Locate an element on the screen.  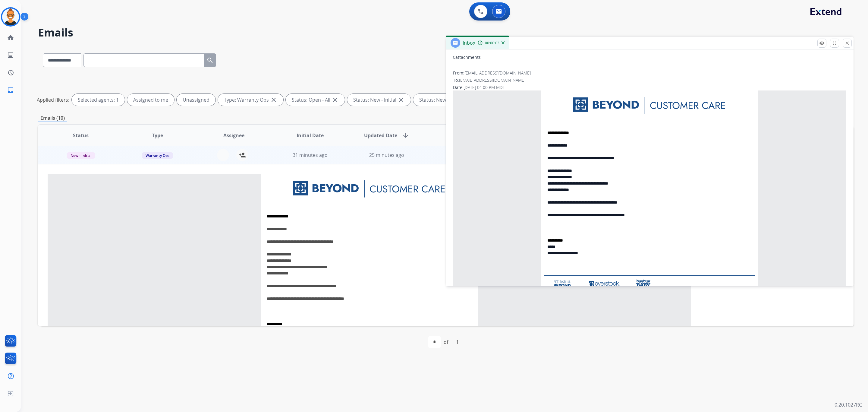
div: Type: Warranty Ops is located at coordinates (251, 100).